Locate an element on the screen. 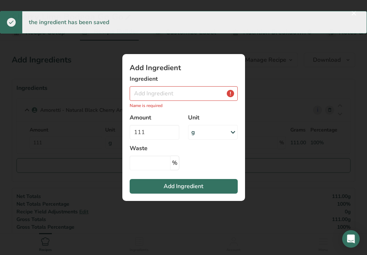  span: Add Ingredient is located at coordinates (183, 186).